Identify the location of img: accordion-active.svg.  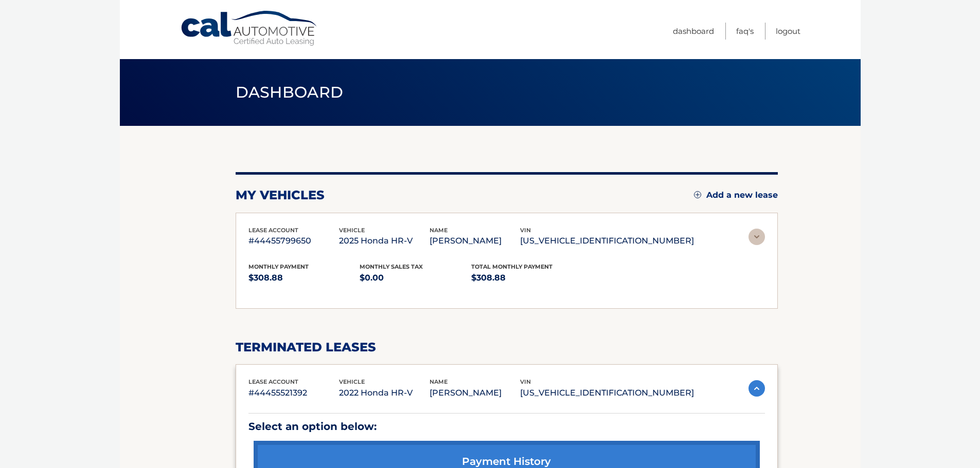
(756, 389).